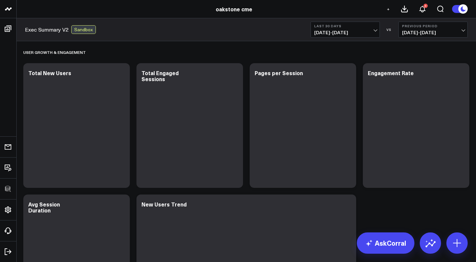 The width and height of the screenshot is (476, 262). What do you see at coordinates (433, 26) in the screenshot?
I see `b: Previous Period` at bounding box center [433, 26].